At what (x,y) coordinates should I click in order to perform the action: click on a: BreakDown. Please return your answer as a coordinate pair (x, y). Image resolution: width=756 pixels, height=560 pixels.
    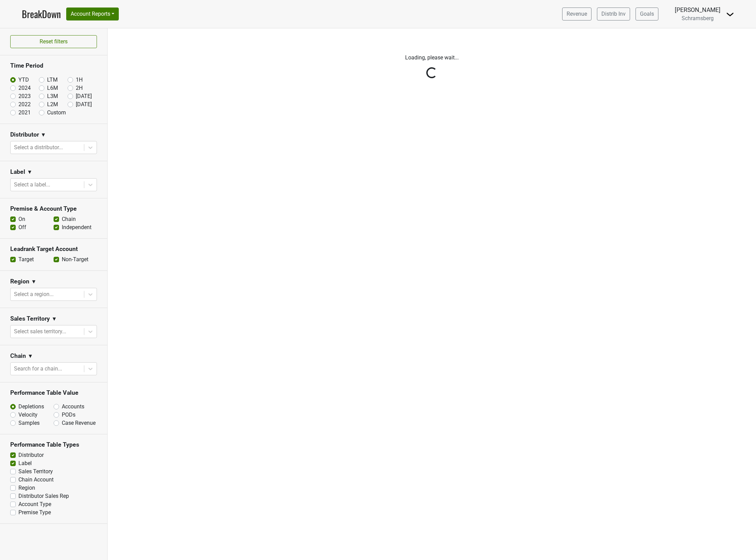
    Looking at the image, I should click on (41, 14).